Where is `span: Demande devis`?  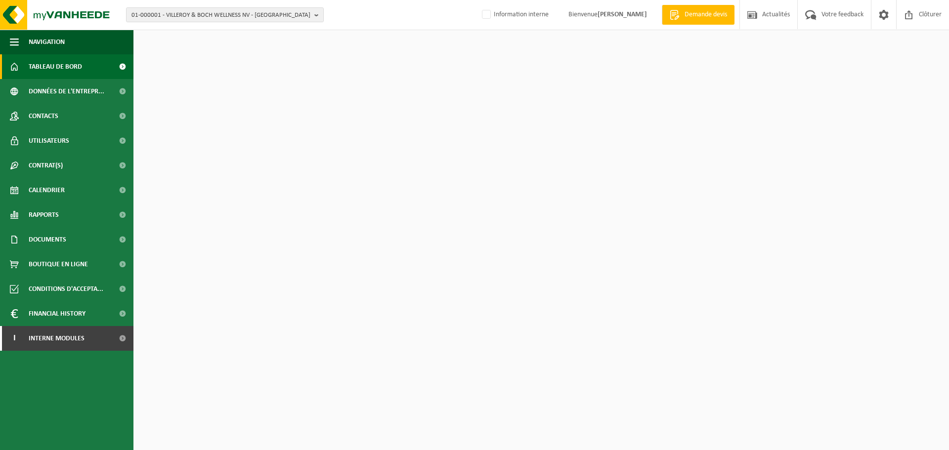 span: Demande devis is located at coordinates (706, 15).